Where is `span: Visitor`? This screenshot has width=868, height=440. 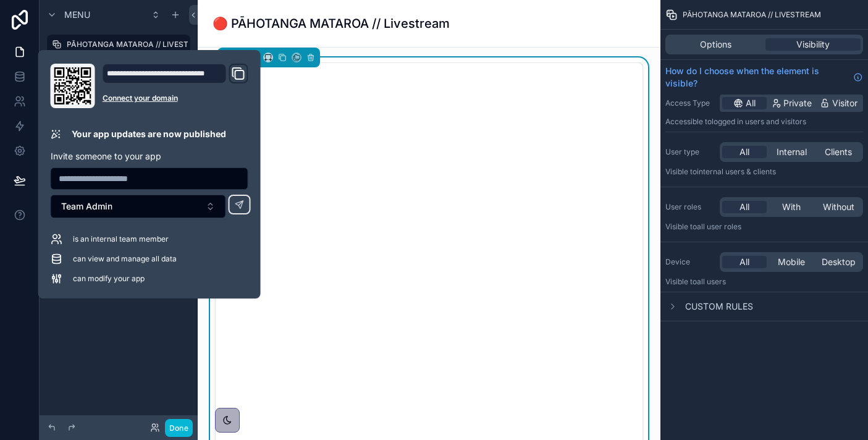
span: Visitor is located at coordinates (844, 103).